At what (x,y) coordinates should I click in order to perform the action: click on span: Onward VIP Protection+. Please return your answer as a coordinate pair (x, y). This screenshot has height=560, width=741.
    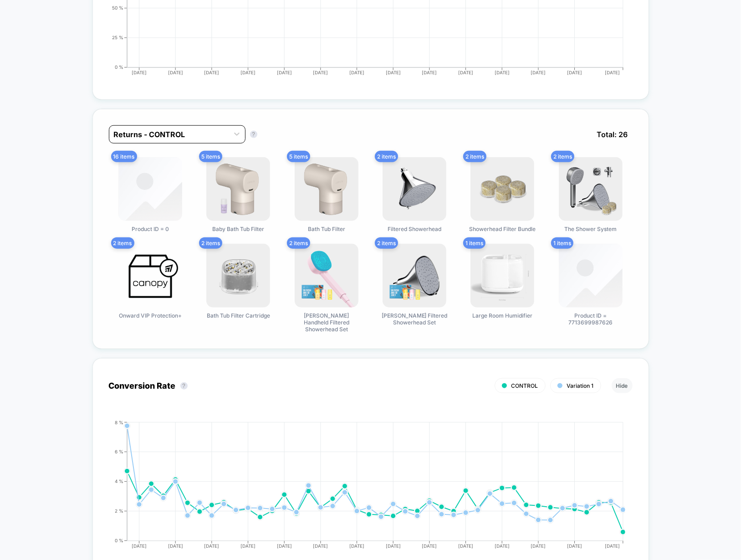
    Looking at the image, I should click on (151, 315).